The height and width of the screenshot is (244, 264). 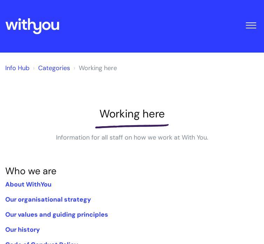 What do you see at coordinates (22, 230) in the screenshot?
I see `a: Our history` at bounding box center [22, 230].